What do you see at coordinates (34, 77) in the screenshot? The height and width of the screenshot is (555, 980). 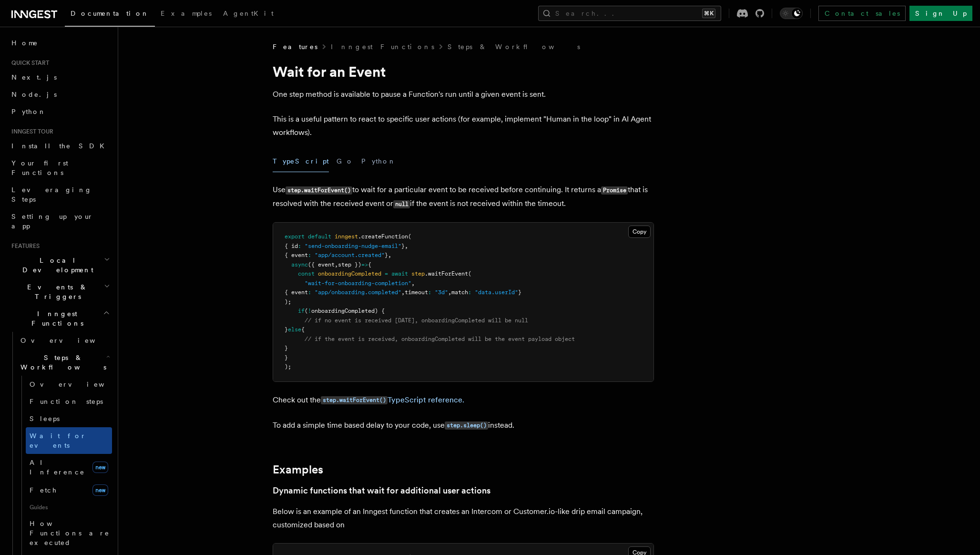 I see `span: Next.js` at bounding box center [34, 77].